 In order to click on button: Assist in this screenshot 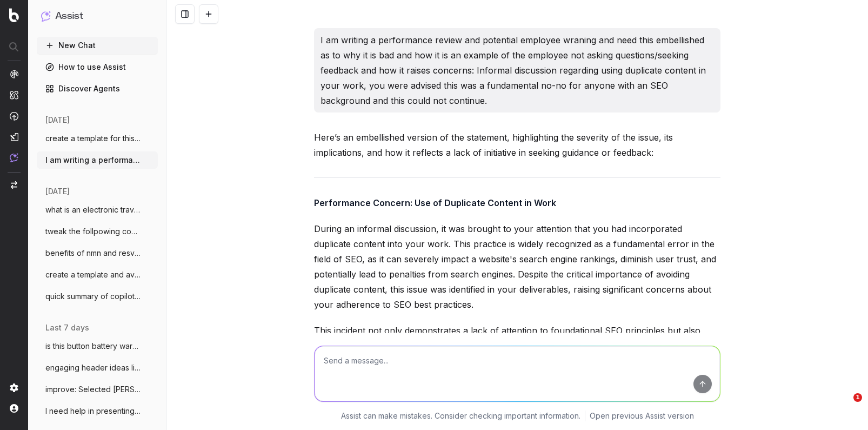, I will do `click(97, 16)`.